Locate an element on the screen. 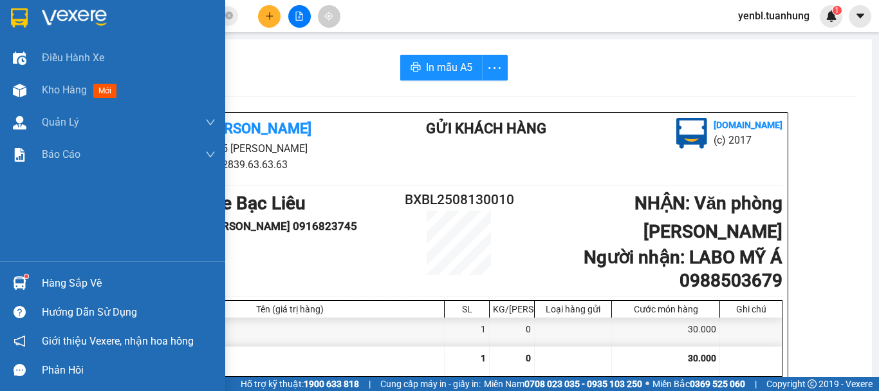 The image size is (879, 391). span: Quản Lý is located at coordinates (60, 122).